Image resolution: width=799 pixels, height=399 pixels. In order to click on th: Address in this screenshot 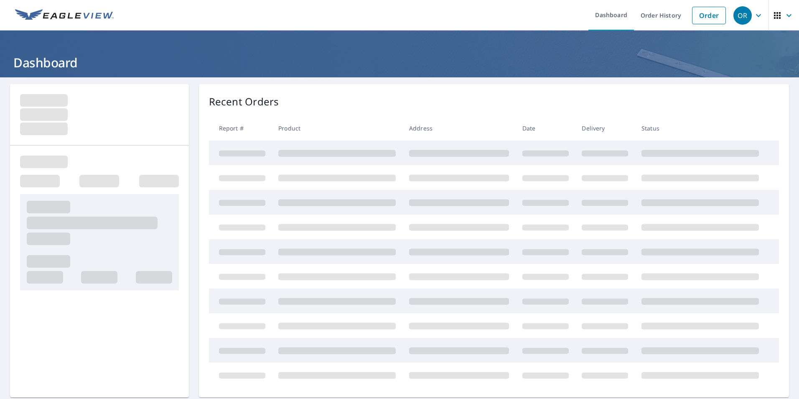, I will do `click(459, 128)`.